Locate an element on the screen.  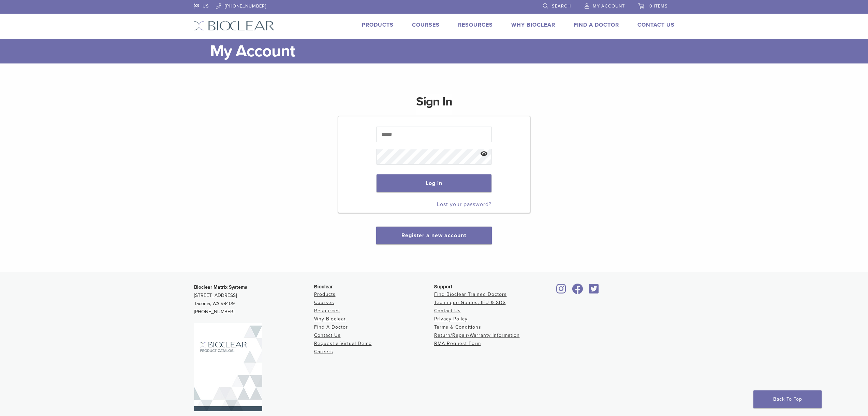
a: Back To Top is located at coordinates (788, 399).